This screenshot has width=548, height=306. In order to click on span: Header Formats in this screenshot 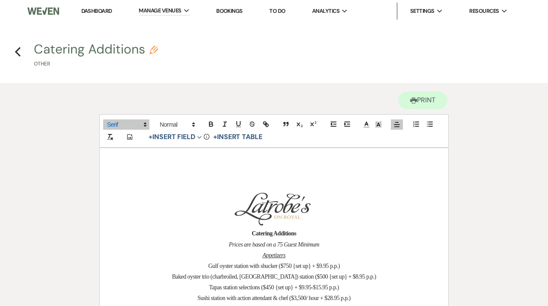, I will do `click(177, 125)`.